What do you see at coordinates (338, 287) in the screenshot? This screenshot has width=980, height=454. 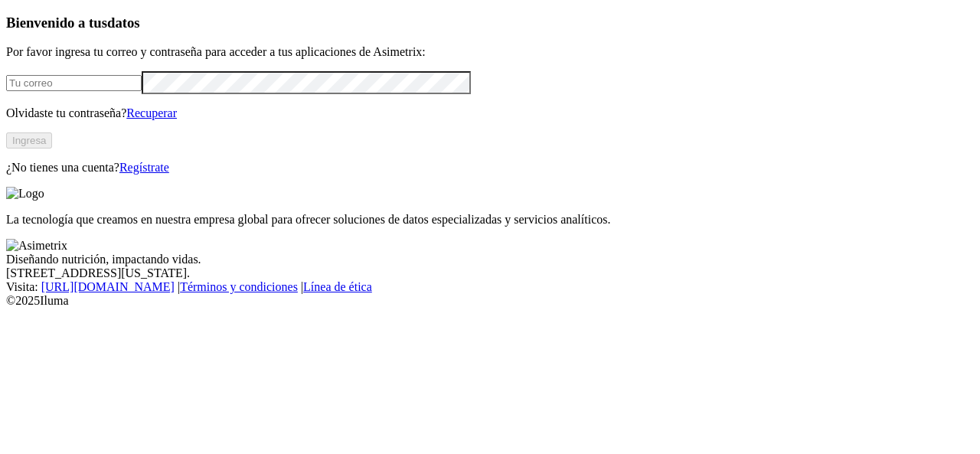 I see `a: Línea de ética` at bounding box center [338, 287].